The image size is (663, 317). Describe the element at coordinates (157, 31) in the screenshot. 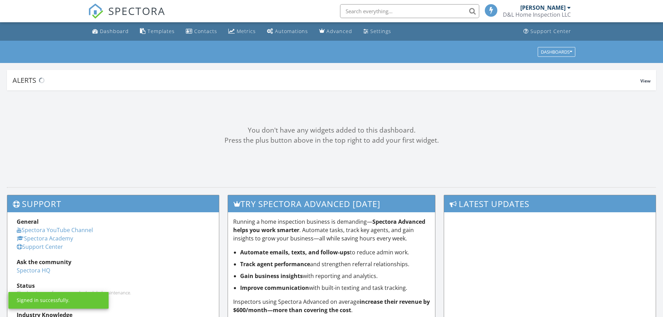

I see `a: Templates` at that location.